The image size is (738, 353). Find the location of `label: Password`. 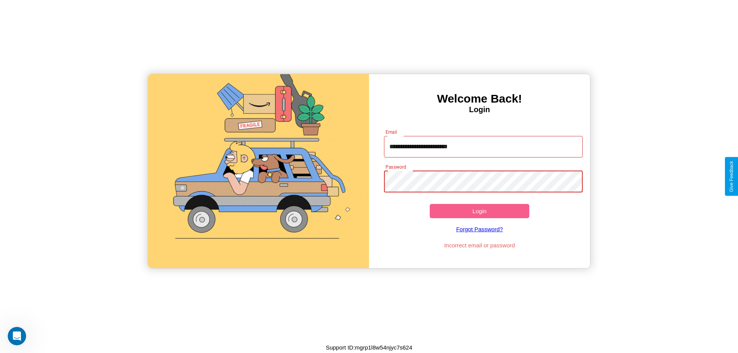

label: Password is located at coordinates (396, 167).